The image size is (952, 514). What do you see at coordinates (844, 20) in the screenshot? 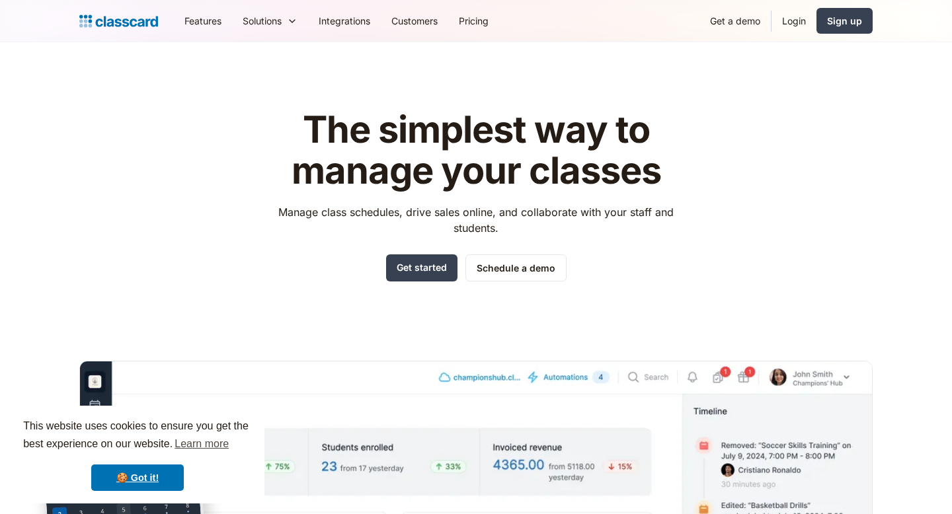
I see `a: Sign up` at bounding box center [844, 20].